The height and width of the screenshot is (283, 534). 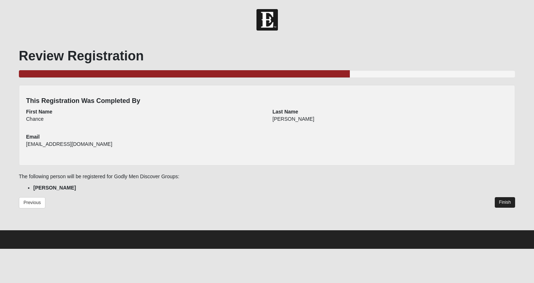 I want to click on a: Previous, so click(x=32, y=202).